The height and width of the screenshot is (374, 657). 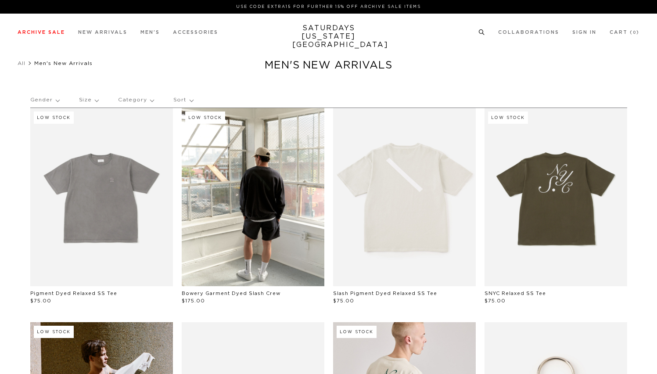 I want to click on p: Sort, so click(x=183, y=100).